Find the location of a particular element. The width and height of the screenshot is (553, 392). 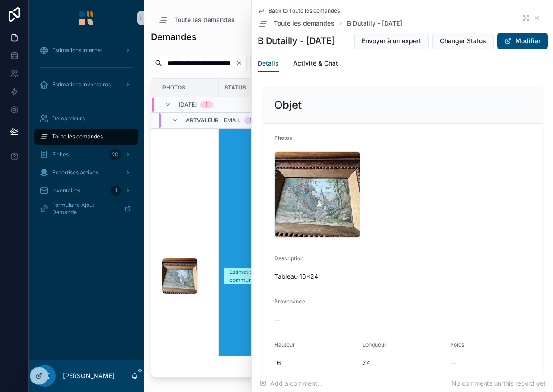

span: Details is located at coordinates (268, 63).